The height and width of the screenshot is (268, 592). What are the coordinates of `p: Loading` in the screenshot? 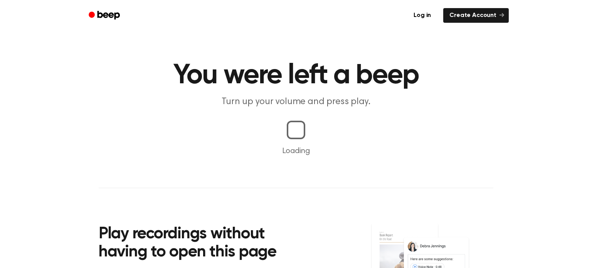 It's located at (296, 151).